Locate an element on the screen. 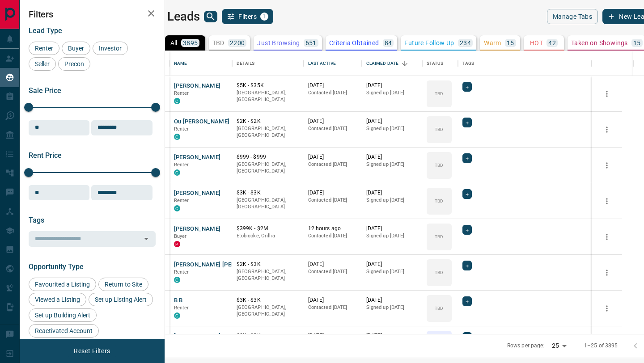 Image resolution: width=644 pixels, height=363 pixels. span: Opportunity Type is located at coordinates (56, 266).